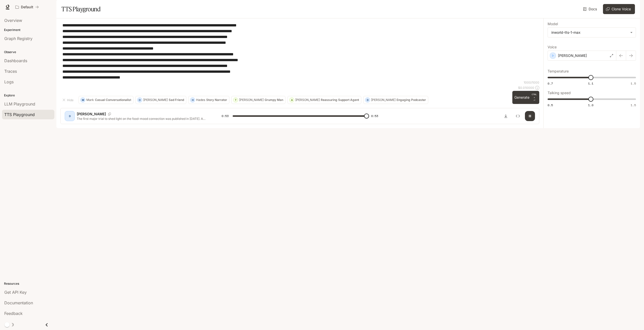  I want to click on p: Temperature, so click(558, 71).